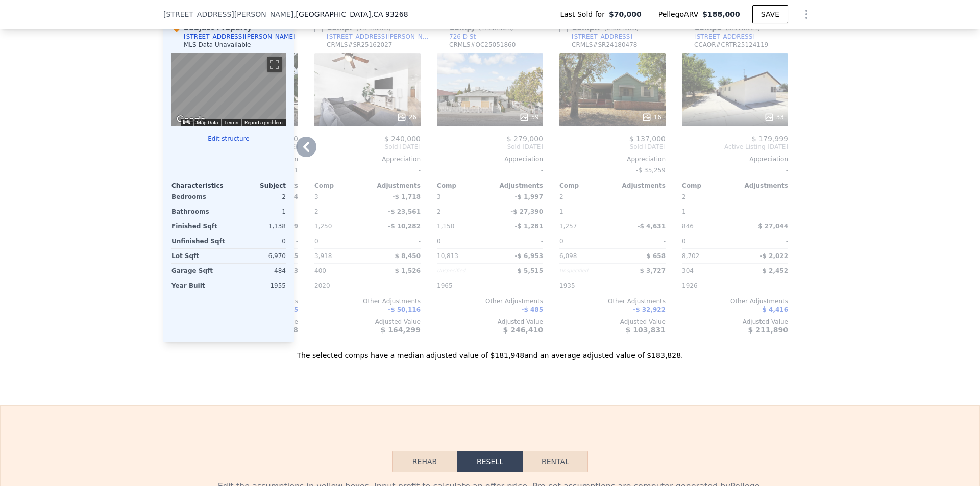 Image resolution: width=980 pixels, height=486 pixels. I want to click on button: Resell, so click(490, 461).